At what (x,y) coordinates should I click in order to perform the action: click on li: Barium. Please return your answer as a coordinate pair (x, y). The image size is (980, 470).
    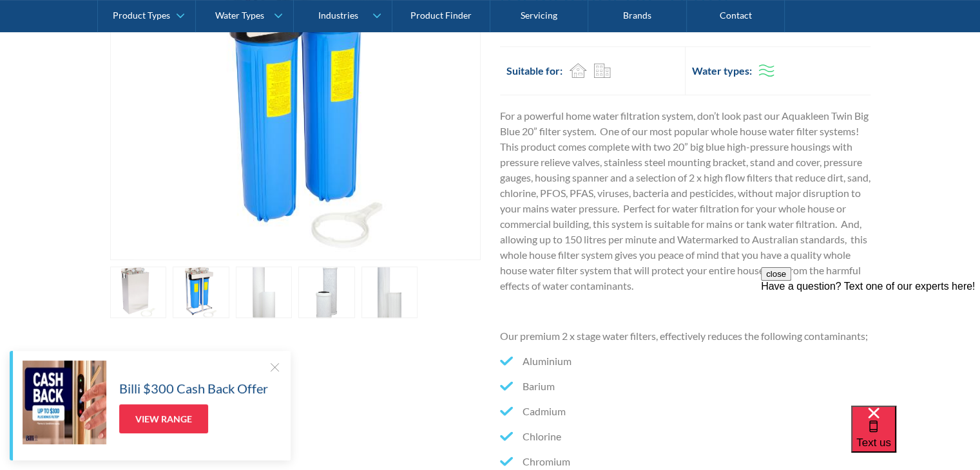
    Looking at the image, I should click on (685, 386).